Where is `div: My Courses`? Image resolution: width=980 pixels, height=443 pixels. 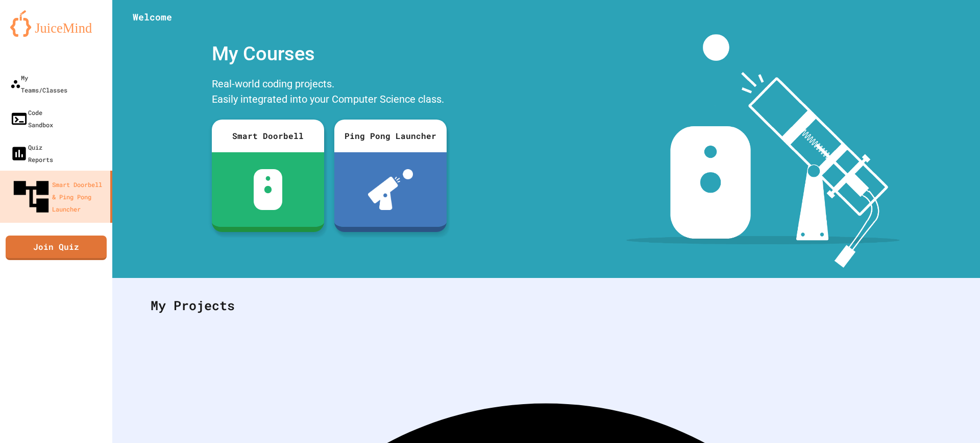 div: My Courses is located at coordinates (329, 54).